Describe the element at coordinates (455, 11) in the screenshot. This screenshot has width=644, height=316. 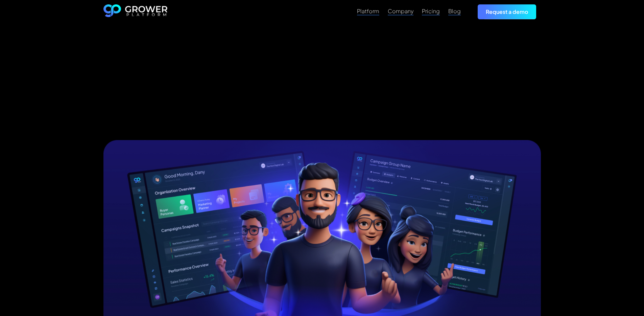
I see `a: Blog` at that location.